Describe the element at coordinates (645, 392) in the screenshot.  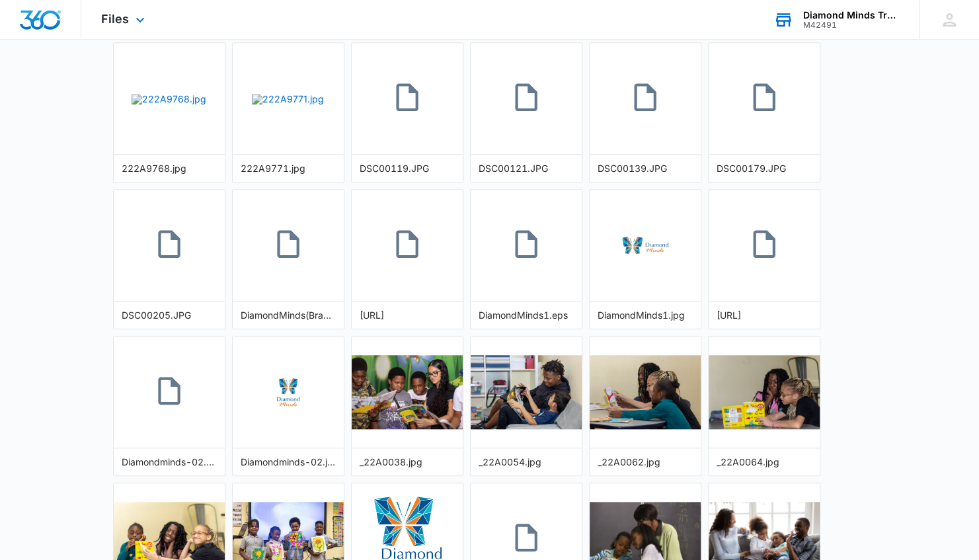
I see `img: _22A0062.jpg` at that location.